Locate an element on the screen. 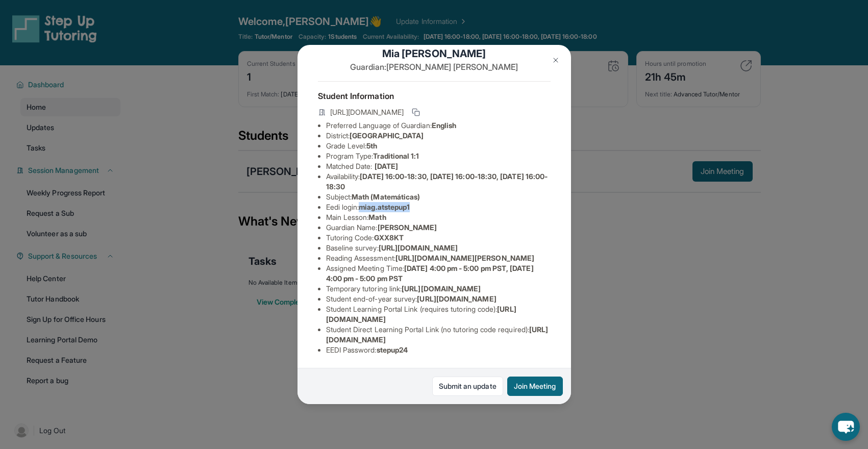 The height and width of the screenshot is (449, 868). span: English is located at coordinates (444, 125).